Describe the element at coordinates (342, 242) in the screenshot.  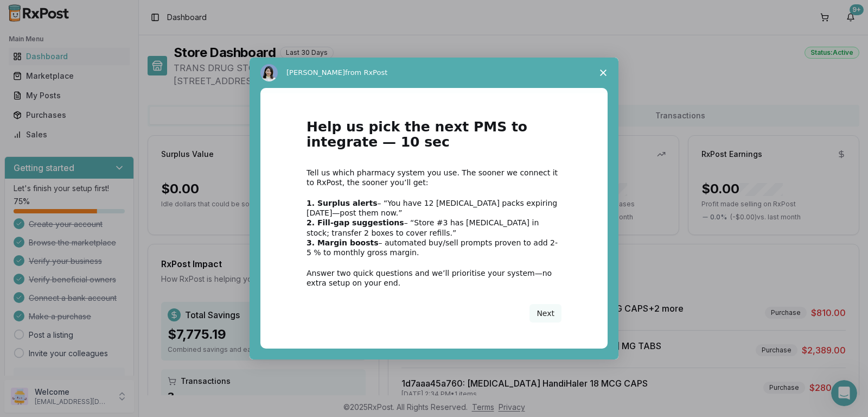
I see `b: 3. Margin boosts` at that location.